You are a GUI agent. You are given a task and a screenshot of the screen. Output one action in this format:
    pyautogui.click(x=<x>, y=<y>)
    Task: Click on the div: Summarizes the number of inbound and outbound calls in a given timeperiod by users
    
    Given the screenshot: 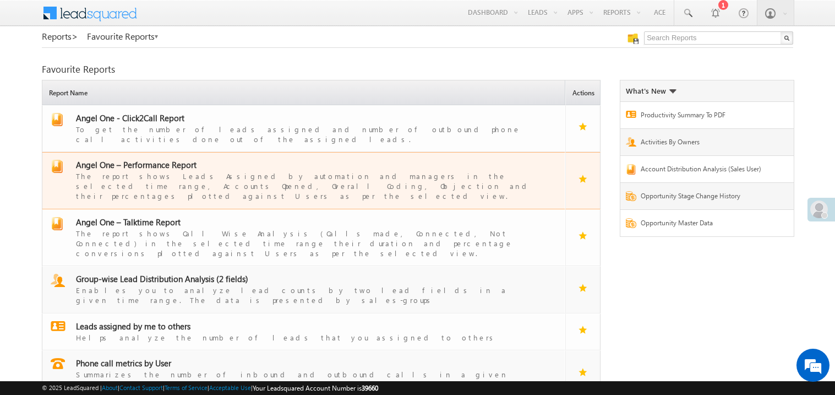 What is the action you would take?
    pyautogui.click(x=311, y=379)
    